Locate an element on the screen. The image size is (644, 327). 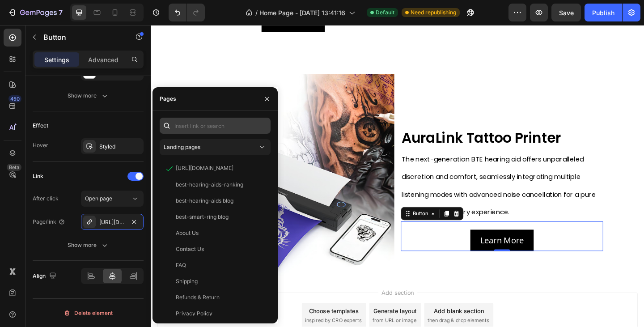
div: FAQ is located at coordinates (181, 265).